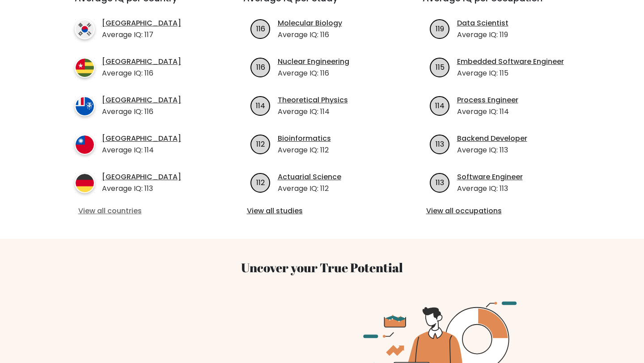 The height and width of the screenshot is (363, 644). Describe the element at coordinates (492, 138) in the screenshot. I see `a: Backend Developer` at that location.